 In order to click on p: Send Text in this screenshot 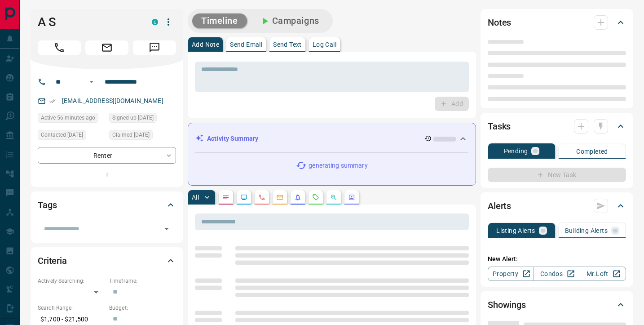, I will do `click(288, 45)`.